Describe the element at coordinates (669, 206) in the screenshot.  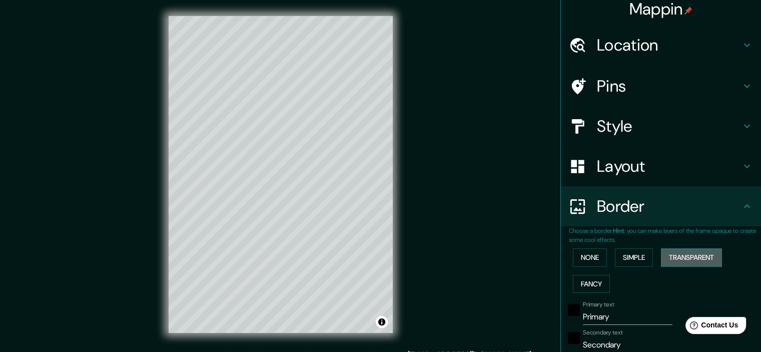
I see `h4: Border` at that location.